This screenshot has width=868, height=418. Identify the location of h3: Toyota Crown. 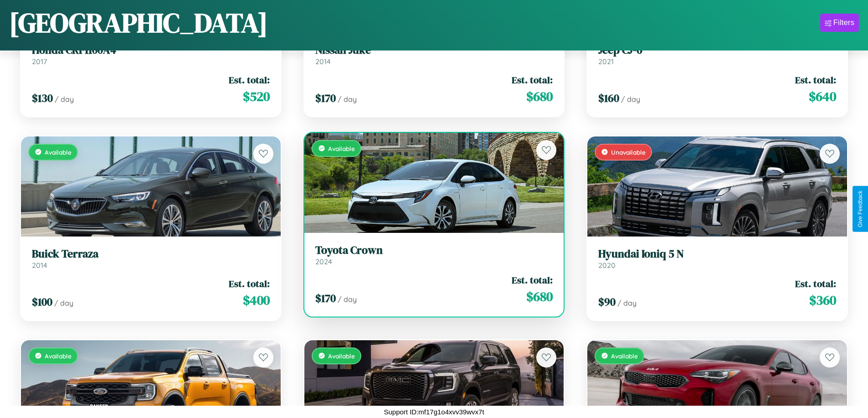
(434, 251).